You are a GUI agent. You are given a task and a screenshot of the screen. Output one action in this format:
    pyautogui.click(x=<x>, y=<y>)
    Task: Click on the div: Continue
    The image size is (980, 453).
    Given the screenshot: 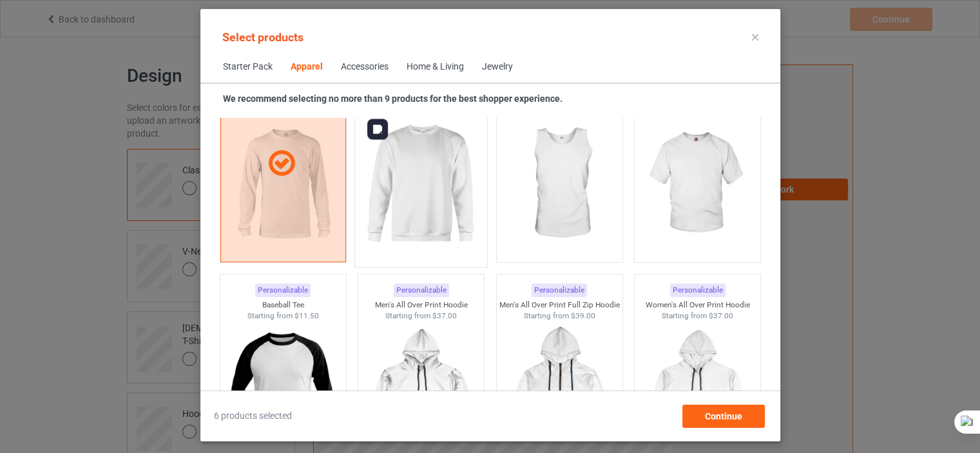 What is the action you would take?
    pyautogui.click(x=723, y=417)
    